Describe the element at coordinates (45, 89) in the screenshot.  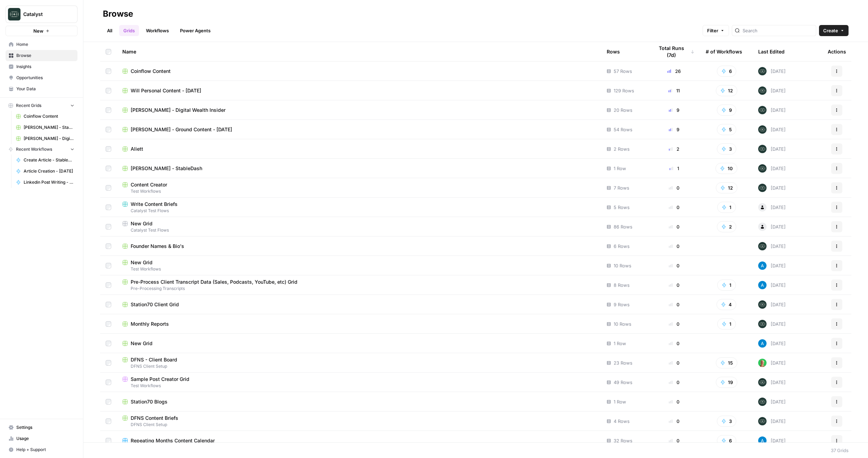
I see `span: Your Data` at that location.